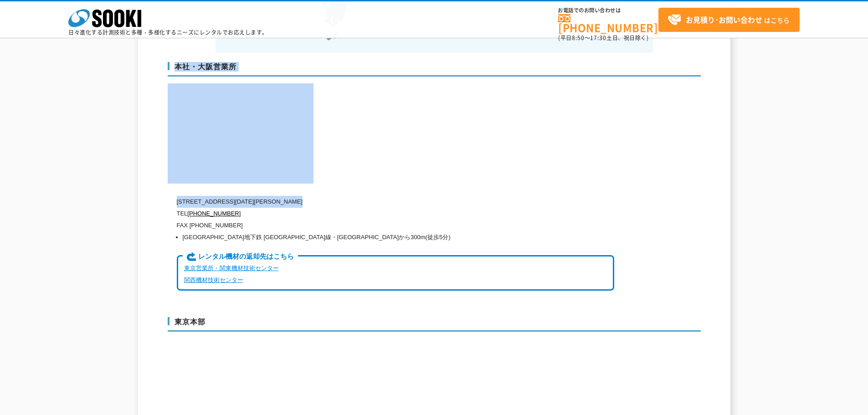 This screenshot has width=868, height=415. I want to click on a: 関西機材技術センター, so click(214, 280).